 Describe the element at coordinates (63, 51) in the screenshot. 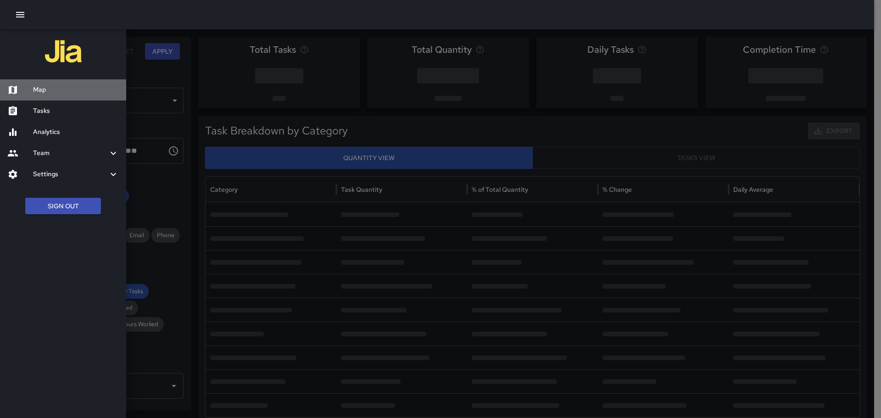

I see `img: jia-logo` at that location.